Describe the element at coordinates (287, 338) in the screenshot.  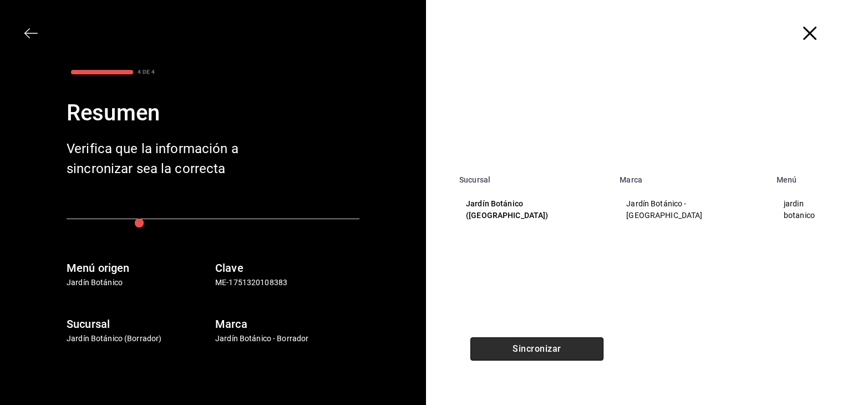
I see `p: Jardín Botánico - Borrador` at that location.